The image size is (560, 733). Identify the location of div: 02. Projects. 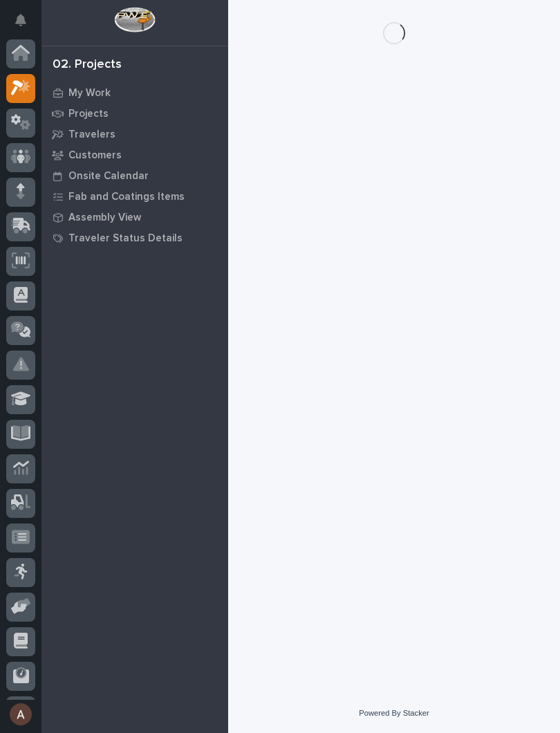
(87, 65).